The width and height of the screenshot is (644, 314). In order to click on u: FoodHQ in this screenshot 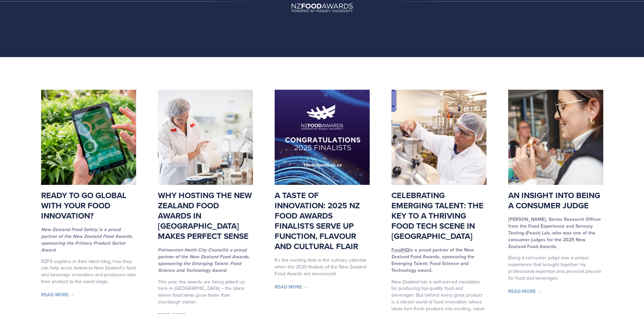, I will do `click(400, 249)`.